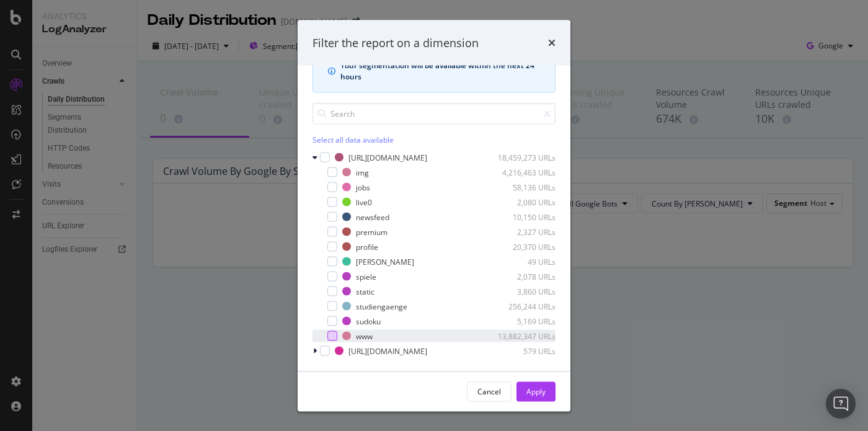 The height and width of the screenshot is (431, 868). Describe the element at coordinates (440, 71) in the screenshot. I see `div: Your segmentation will be available within the next 24 hours` at that location.